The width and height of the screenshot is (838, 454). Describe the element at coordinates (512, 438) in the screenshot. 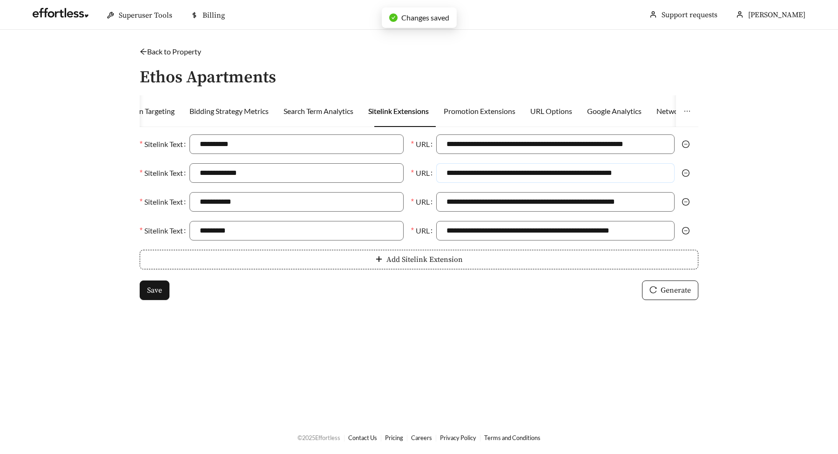

I see `a: Terms and Conditions` at that location.